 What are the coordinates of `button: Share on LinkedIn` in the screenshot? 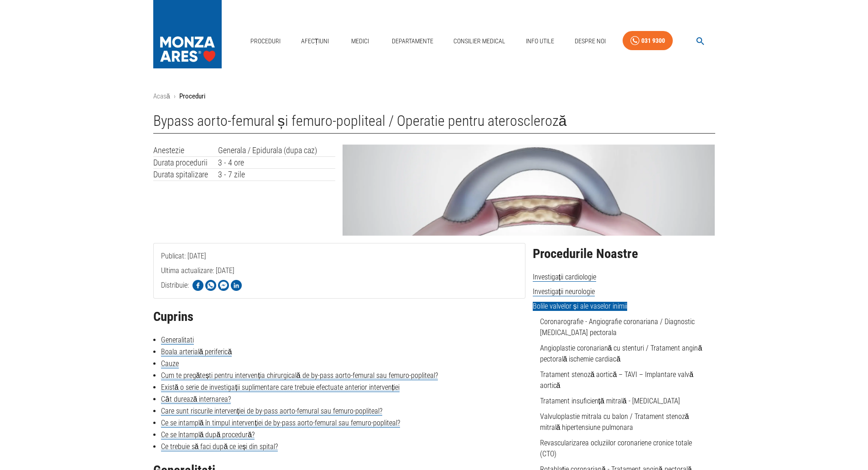 It's located at (236, 285).